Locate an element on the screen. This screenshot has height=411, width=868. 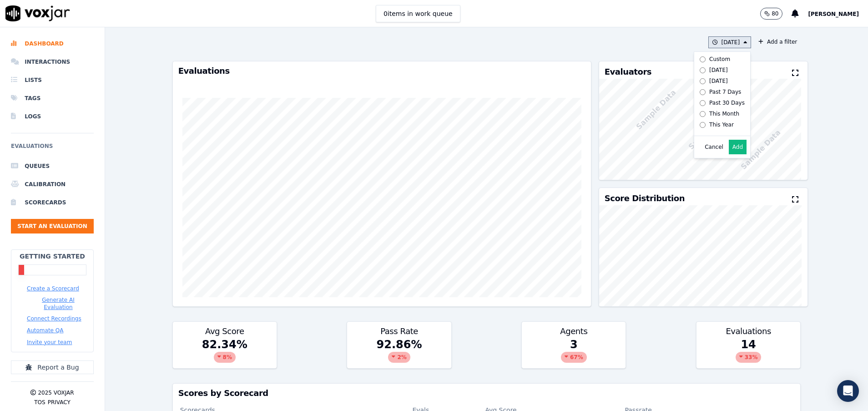
button: Privacy is located at coordinates (59, 402).